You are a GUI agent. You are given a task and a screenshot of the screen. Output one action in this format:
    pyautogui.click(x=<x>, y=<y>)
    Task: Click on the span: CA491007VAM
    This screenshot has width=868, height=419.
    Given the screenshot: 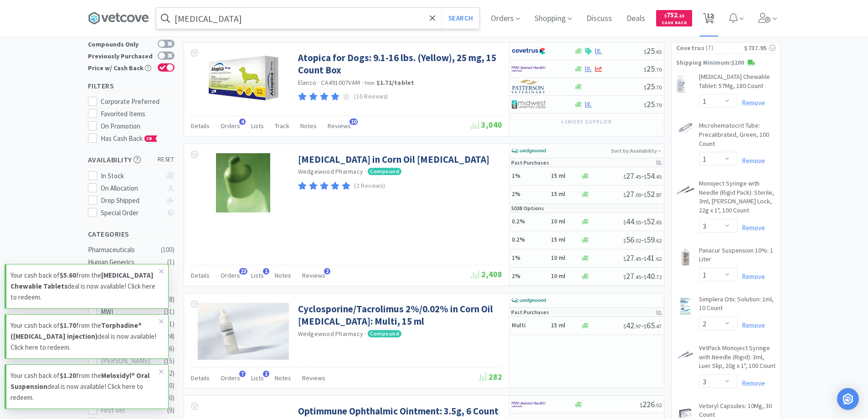 What is the action you would take?
    pyautogui.click(x=341, y=83)
    